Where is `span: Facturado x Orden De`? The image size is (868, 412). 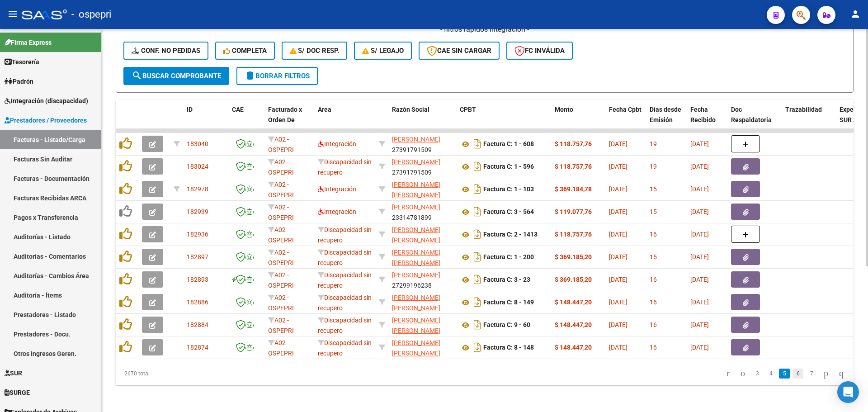 span: Facturado x Orden De is located at coordinates (285, 114).